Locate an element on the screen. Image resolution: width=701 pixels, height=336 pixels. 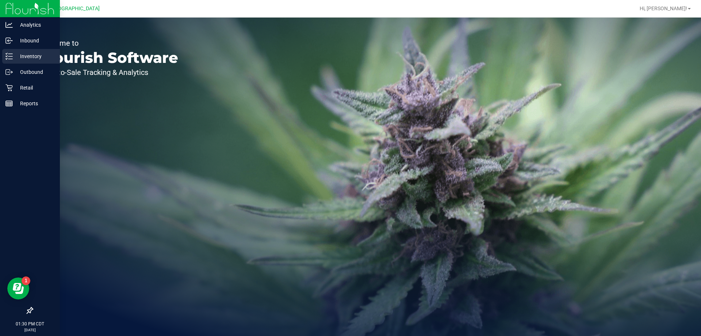
inline-svg: Reports is located at coordinates (9, 103).